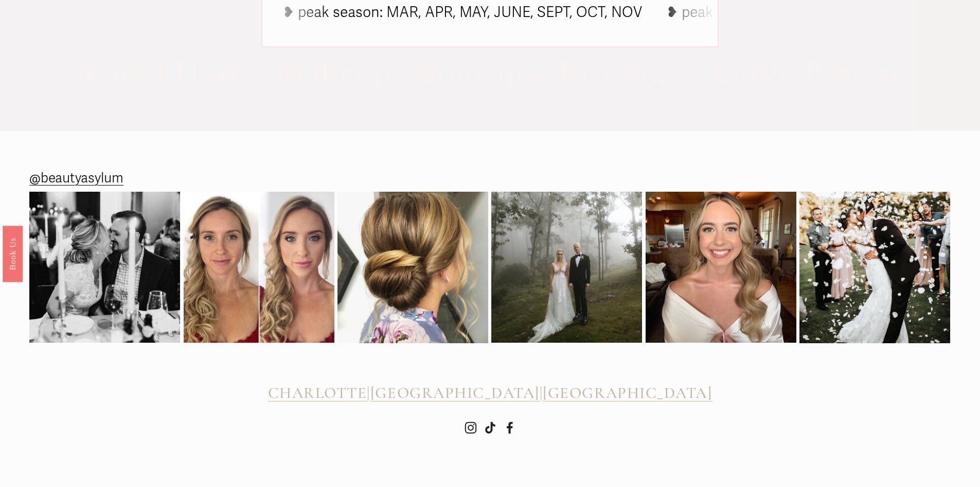 This screenshot has width=980, height=487. Describe the element at coordinates (76, 178) in the screenshot. I see `a: @beautyasylum` at that location.